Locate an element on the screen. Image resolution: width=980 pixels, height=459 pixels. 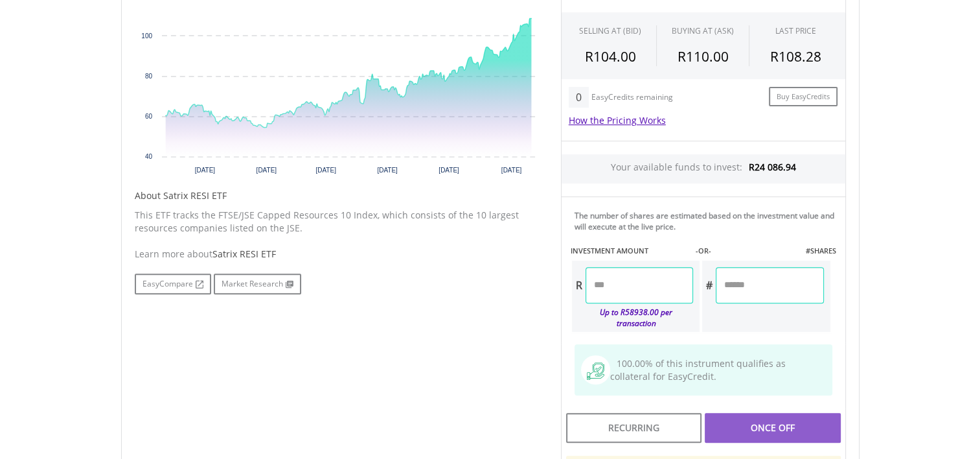
text: 40 is located at coordinates (148, 156).